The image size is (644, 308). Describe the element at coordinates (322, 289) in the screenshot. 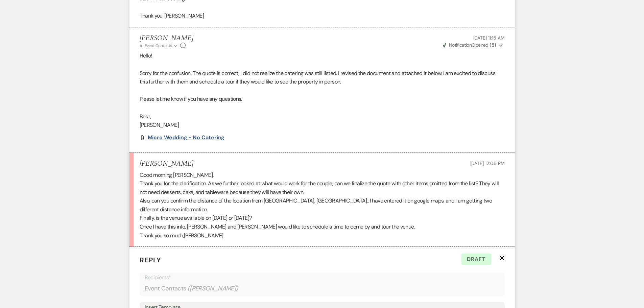

I see `div: Event Contacts` at that location.